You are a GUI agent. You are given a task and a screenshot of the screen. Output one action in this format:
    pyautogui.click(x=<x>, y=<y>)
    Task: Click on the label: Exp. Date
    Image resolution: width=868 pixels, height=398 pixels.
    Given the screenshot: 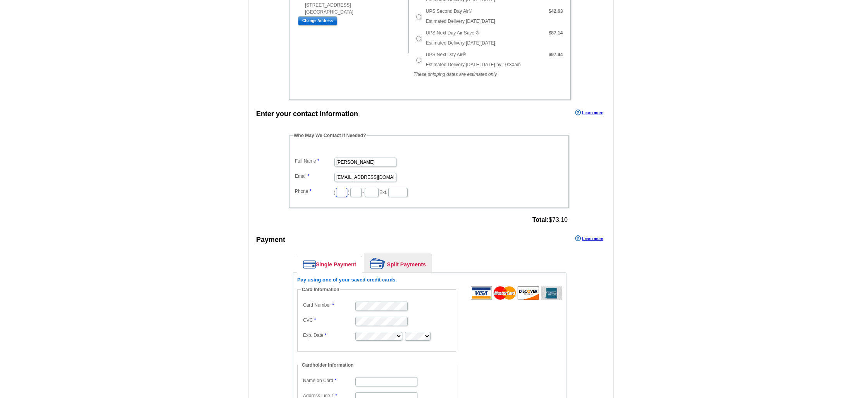 What is the action you would take?
    pyautogui.click(x=328, y=335)
    